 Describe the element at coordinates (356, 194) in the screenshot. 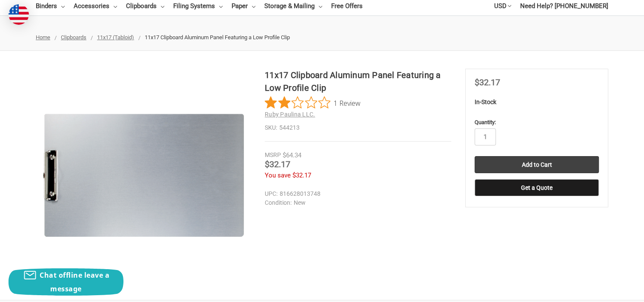

I see `dd: 816628013748` at that location.